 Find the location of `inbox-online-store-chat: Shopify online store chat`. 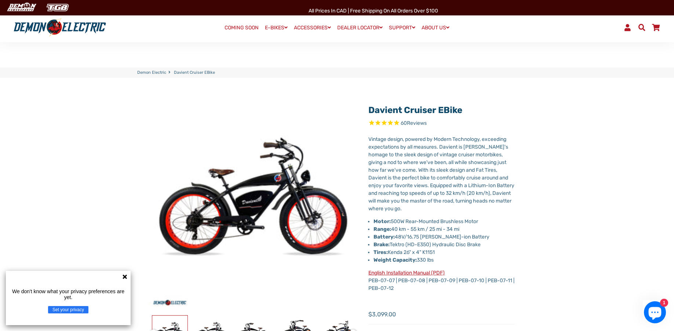

inbox-online-store-chat: Shopify online store chat is located at coordinates (655, 313).